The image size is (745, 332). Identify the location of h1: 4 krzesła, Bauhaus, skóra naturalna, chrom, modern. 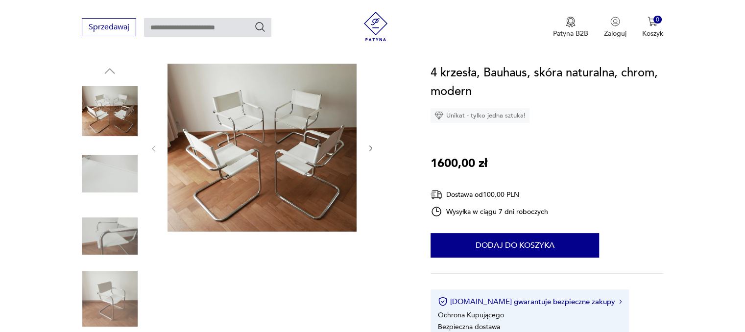
(547, 82).